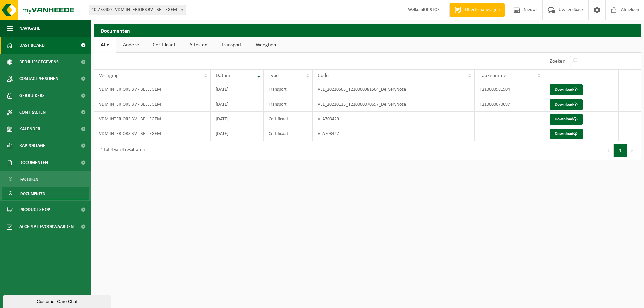 The width and height of the screenshot is (644, 308). What do you see at coordinates (632, 150) in the screenshot?
I see `button: Next` at bounding box center [632, 150].